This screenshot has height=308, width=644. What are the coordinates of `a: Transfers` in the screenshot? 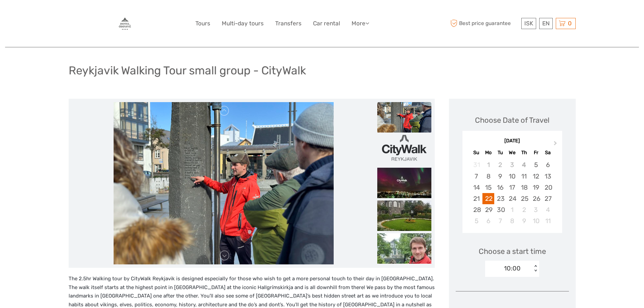 It's located at (289, 24).